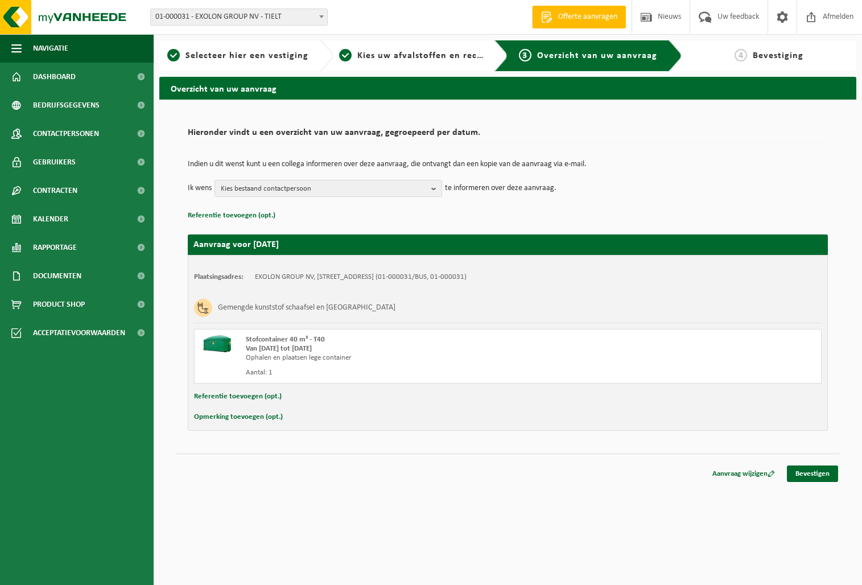 This screenshot has width=862, height=585. What do you see at coordinates (200, 188) in the screenshot?
I see `p: Ik wens` at bounding box center [200, 188].